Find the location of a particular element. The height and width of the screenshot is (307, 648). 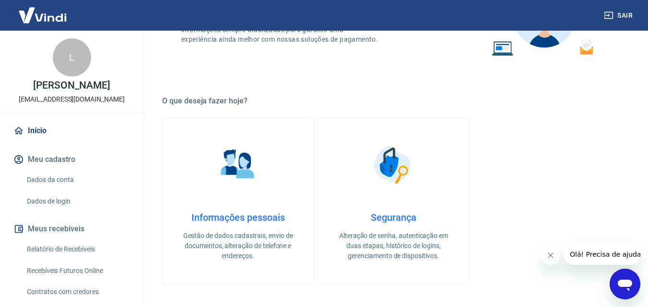

a: SegurançaSegurançaAlteração de senha, autenticação em duas etapas, histórico de logins, gerenciam... is located at coordinates (393, 201).